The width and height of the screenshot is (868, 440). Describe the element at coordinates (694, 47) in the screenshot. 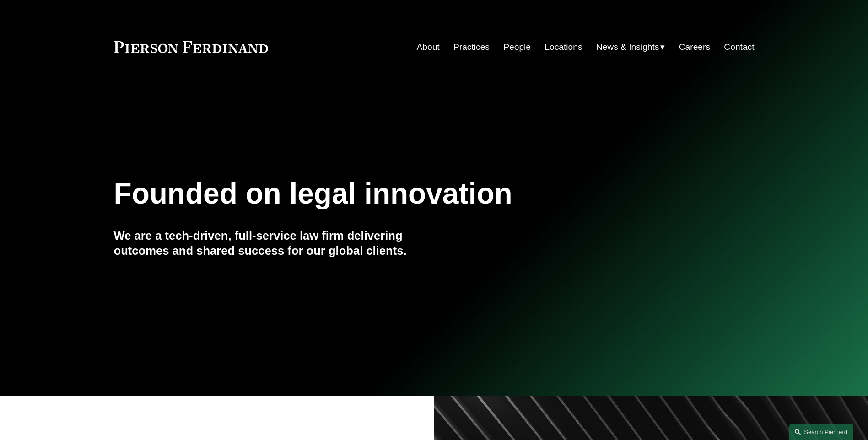

I see `a: Careers` at that location.